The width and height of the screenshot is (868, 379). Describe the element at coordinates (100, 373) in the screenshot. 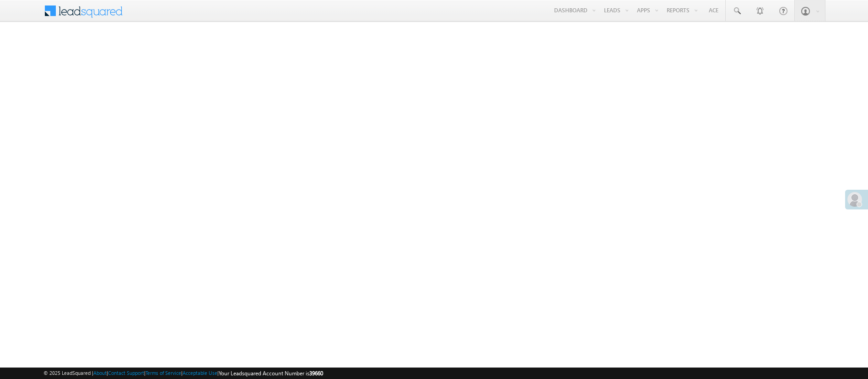

I see `a: About` at that location.